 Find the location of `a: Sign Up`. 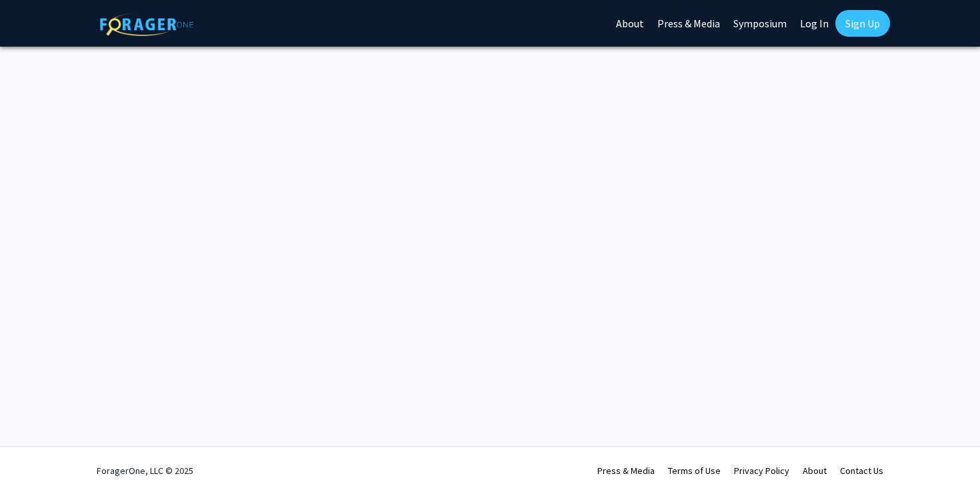

a: Sign Up is located at coordinates (863, 24).